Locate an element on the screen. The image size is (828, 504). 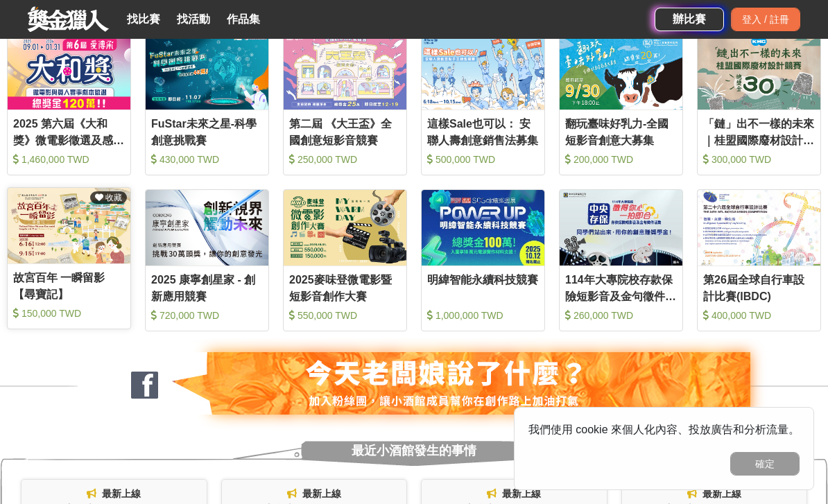
a: 作品集 is located at coordinates (243, 19).